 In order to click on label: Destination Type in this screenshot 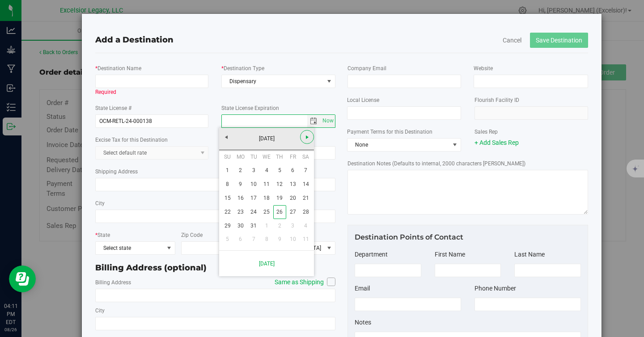, I will do `click(243, 68)`.